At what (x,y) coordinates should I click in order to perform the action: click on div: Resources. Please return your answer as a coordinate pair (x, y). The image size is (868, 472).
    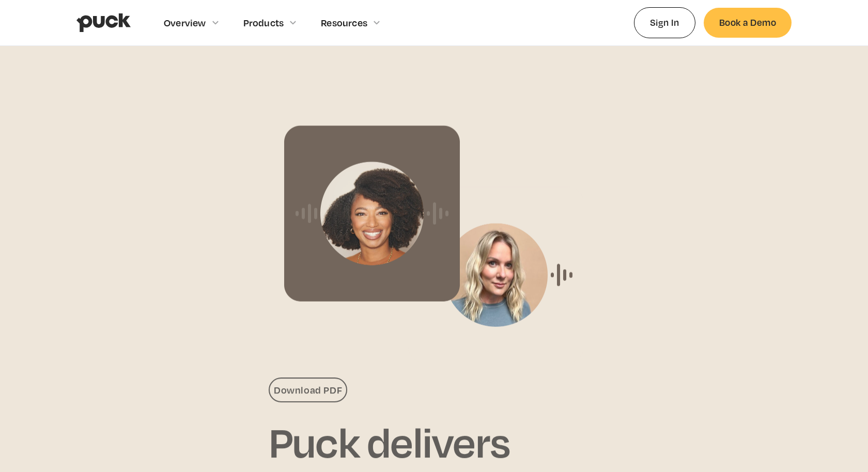
    Looking at the image, I should click on (344, 23).